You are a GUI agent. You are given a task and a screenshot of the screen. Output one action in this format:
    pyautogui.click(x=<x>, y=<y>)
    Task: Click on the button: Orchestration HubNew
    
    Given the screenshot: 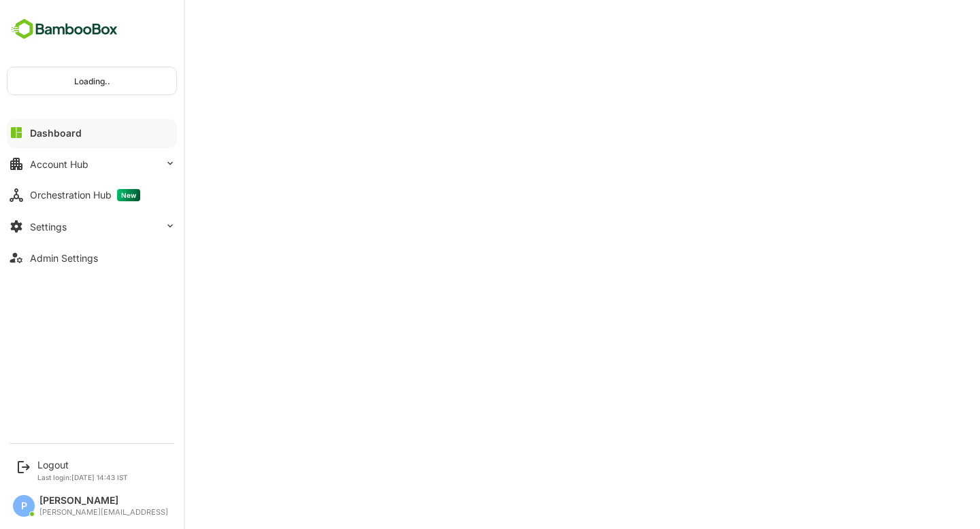 What is the action you would take?
    pyautogui.click(x=92, y=195)
    